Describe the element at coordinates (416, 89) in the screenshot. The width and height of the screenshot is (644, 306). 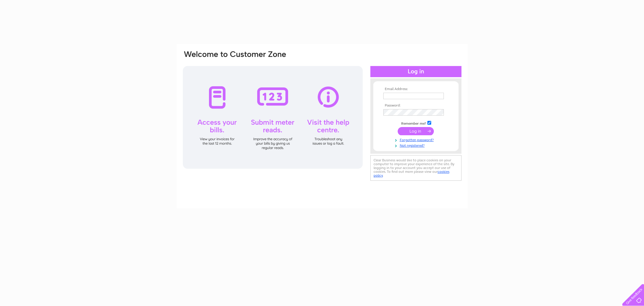
I see `th: Email Address:` at that location.